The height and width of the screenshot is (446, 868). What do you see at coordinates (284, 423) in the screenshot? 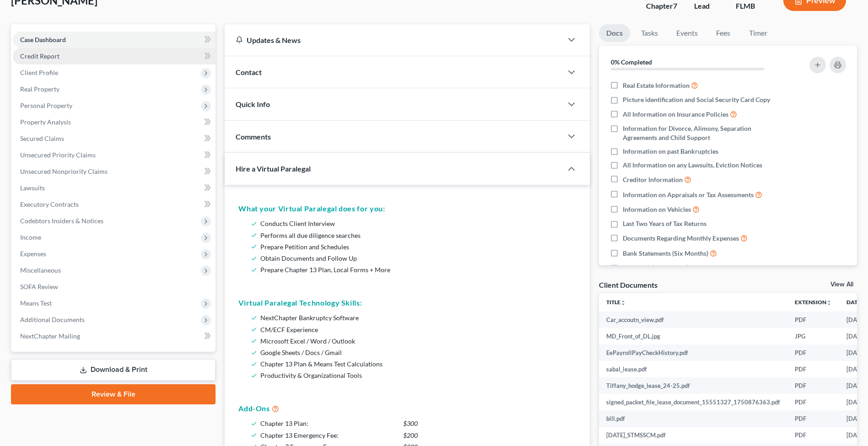
I see `span: Chapter 13 Plan:` at bounding box center [284, 423].